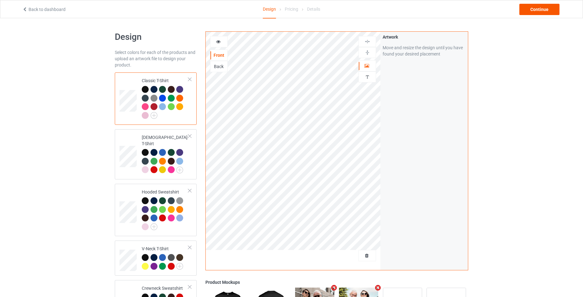 The width and height of the screenshot is (583, 297). I want to click on div: Artwork, so click(424, 37).